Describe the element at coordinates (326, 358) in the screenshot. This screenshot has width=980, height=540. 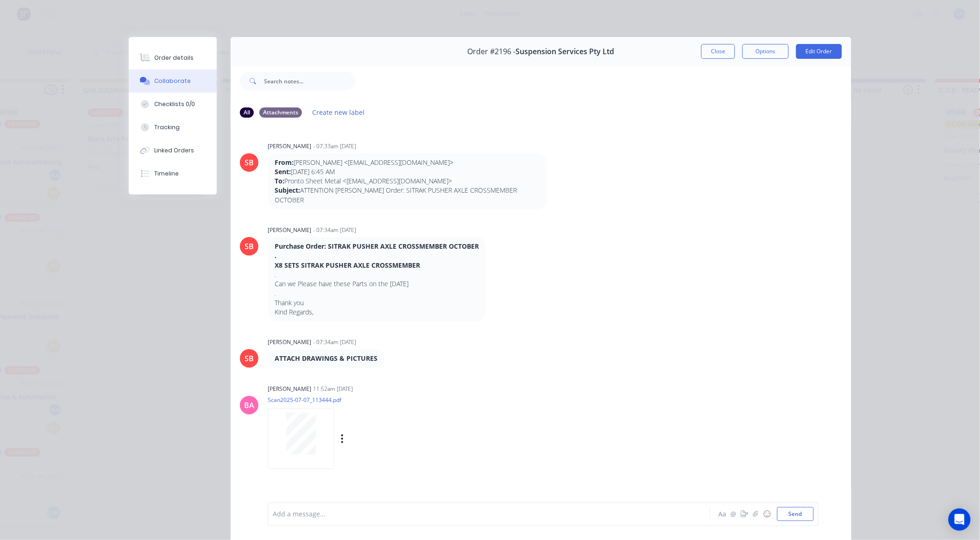
I see `strong: ATTACH DRAWINGS & PICTURES` at that location.